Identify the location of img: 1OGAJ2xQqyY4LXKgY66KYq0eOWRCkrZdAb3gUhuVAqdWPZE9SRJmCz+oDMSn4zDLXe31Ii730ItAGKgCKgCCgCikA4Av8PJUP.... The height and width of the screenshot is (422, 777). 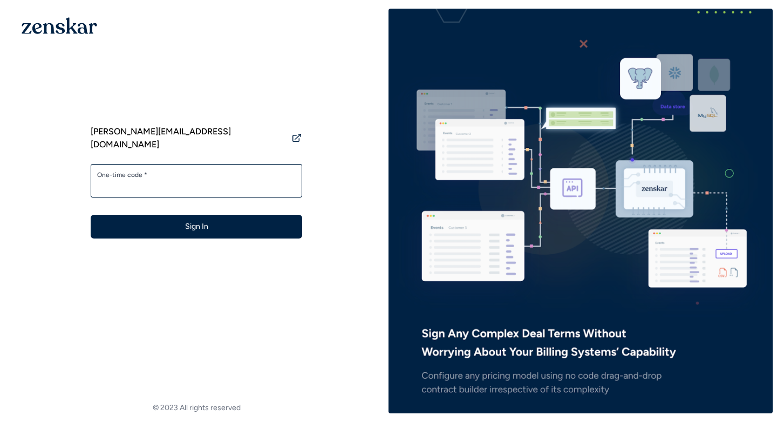
(59, 25).